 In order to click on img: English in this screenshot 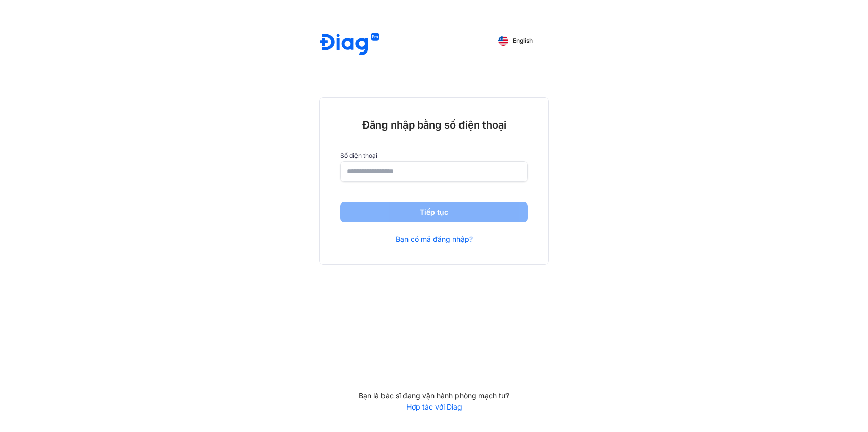, I will do `click(504, 41)`.